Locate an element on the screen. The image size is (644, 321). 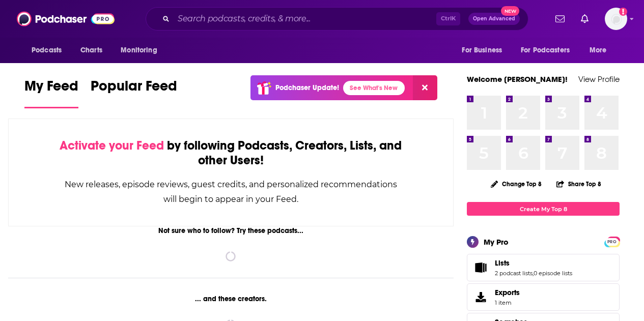
span: Podcasts is located at coordinates (46, 50).